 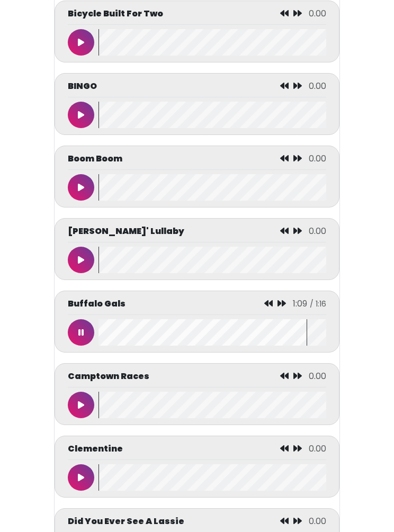 I want to click on span: 1:09, so click(x=299, y=303).